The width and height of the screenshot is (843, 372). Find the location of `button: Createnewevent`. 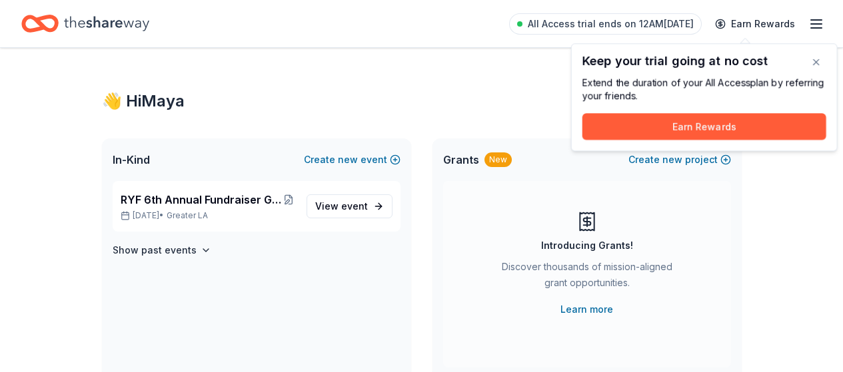

button: Createnewevent is located at coordinates (352, 160).